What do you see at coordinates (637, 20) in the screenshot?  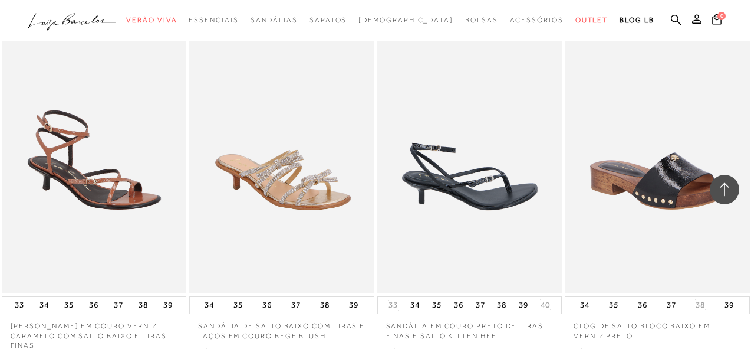 I see `span: BLOG LB` at bounding box center [637, 20].